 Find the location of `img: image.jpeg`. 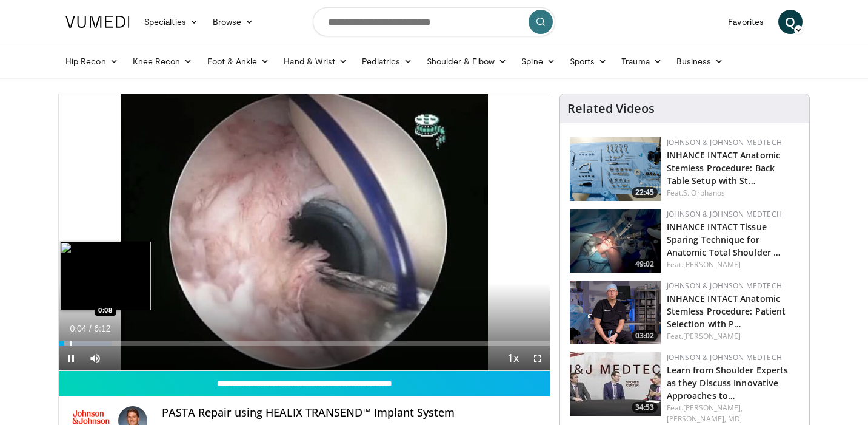

img: image.jpeg is located at coordinates (105, 276).